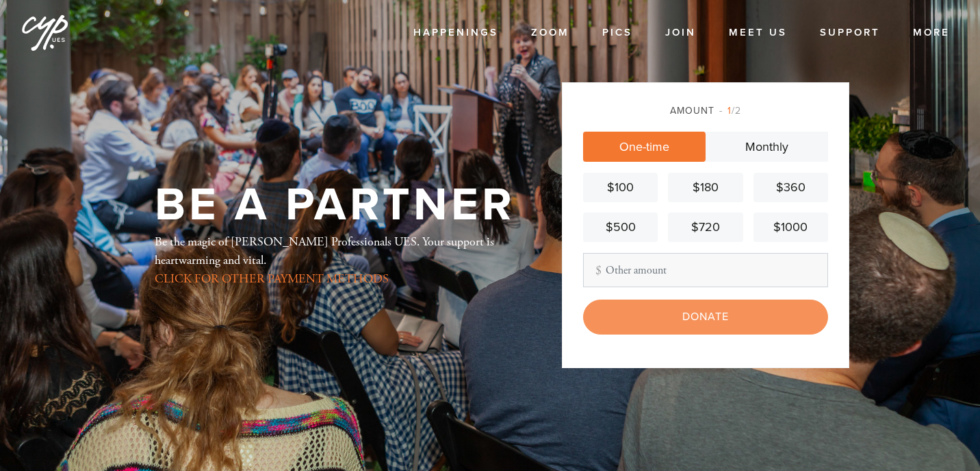 The height and width of the screenshot is (471, 980). What do you see at coordinates (767, 147) in the screenshot?
I see `a: Monthly` at bounding box center [767, 147].